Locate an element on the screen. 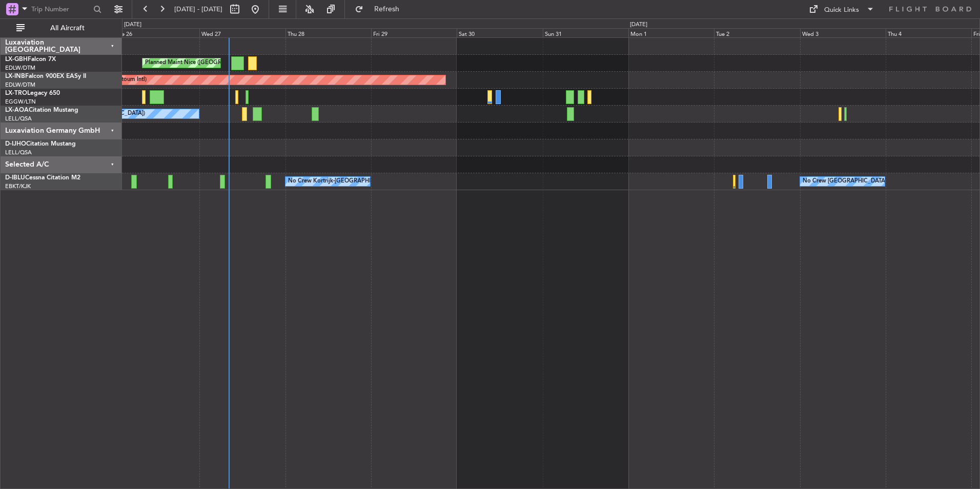  a: EBKT/KJK is located at coordinates (18, 186).